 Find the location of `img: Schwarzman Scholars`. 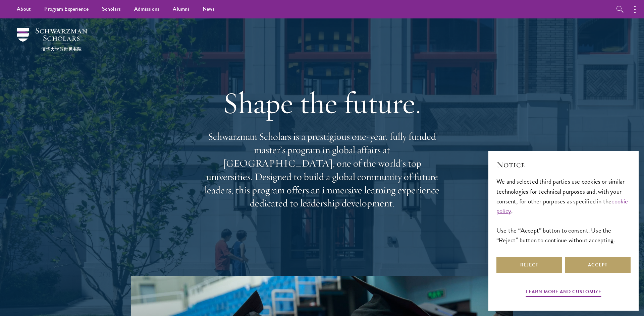

img: Schwarzman Scholars is located at coordinates (52, 40).